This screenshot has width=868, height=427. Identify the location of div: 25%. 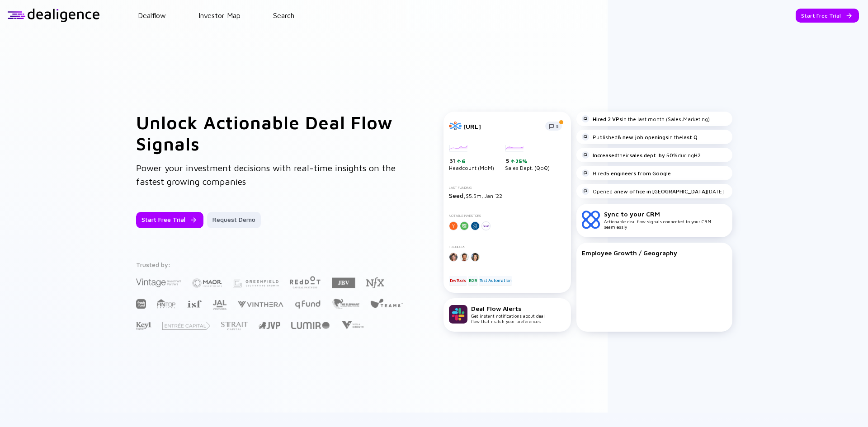
(520, 161).